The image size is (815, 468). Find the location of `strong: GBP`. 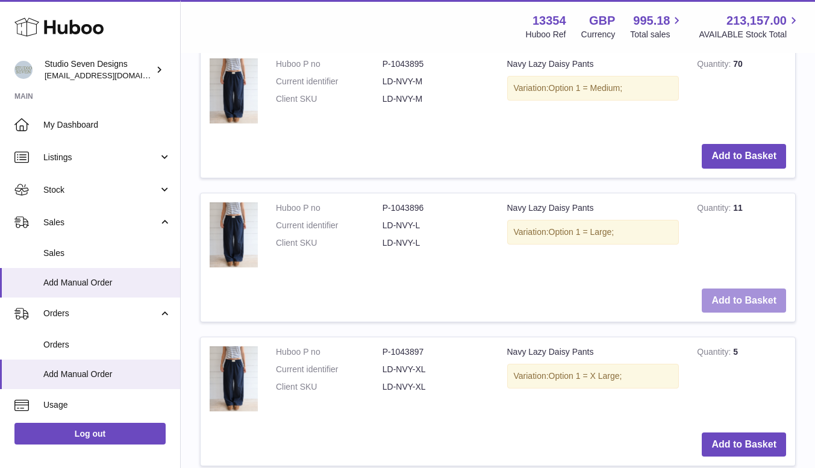

strong: GBP is located at coordinates (601, 20).